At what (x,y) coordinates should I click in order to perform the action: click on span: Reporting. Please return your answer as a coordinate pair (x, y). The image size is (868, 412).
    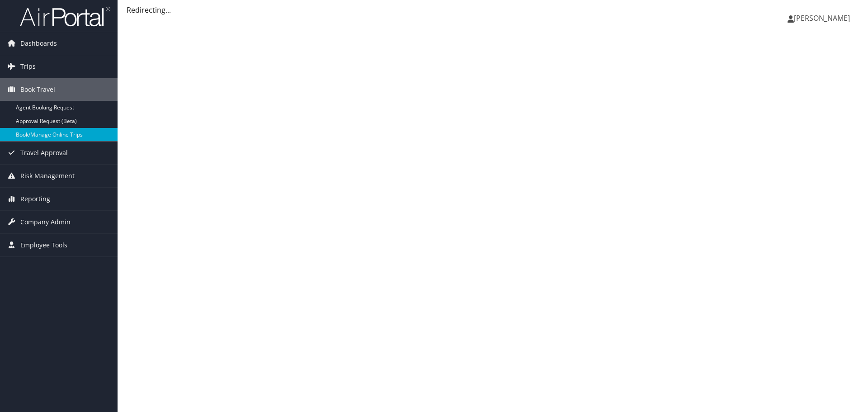
    Looking at the image, I should click on (35, 199).